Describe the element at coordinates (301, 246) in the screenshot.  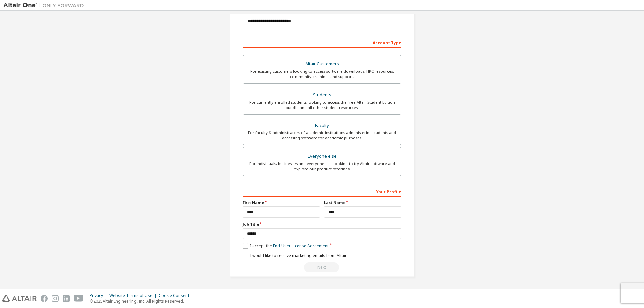
I see `a: End-User License Agreement` at that location.